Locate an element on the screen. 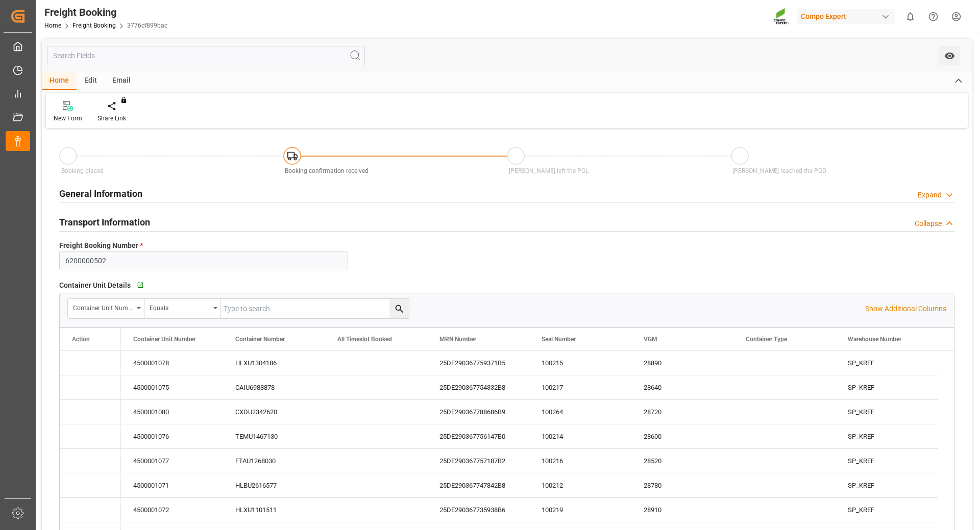 The width and height of the screenshot is (980, 530). div: TEMU1467130 is located at coordinates (274, 436).